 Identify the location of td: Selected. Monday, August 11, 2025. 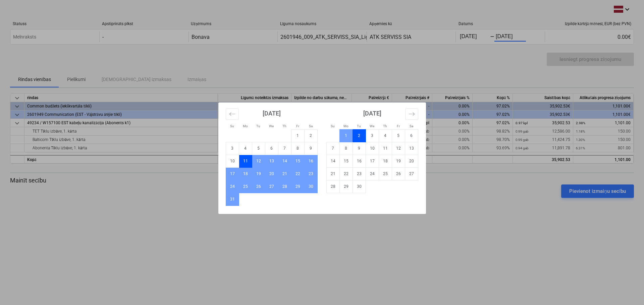
(245, 161).